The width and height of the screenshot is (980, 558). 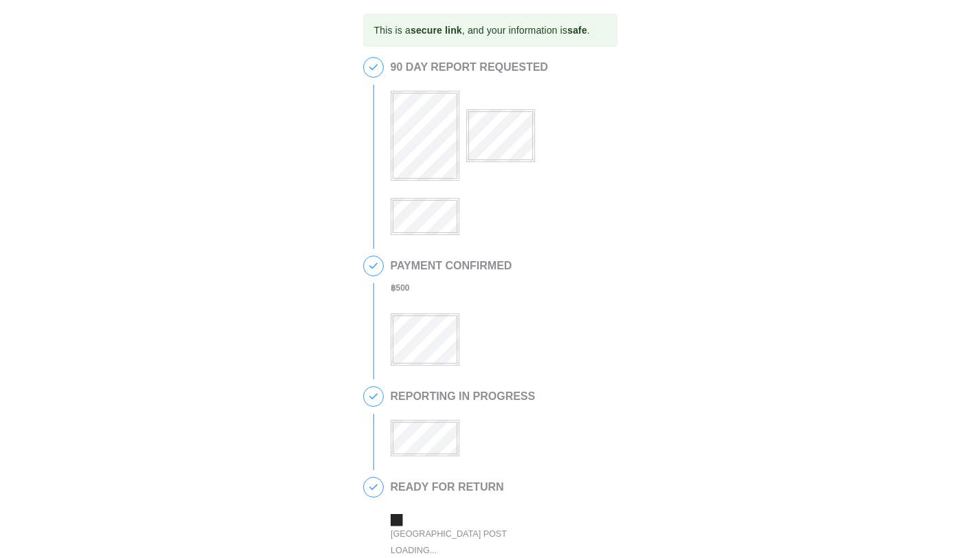 I want to click on b: secure link, so click(x=436, y=30).